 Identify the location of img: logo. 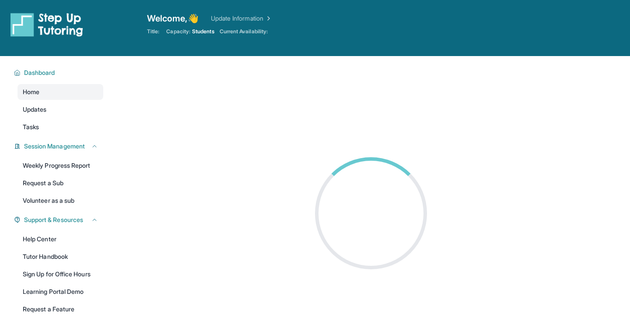
(47, 24).